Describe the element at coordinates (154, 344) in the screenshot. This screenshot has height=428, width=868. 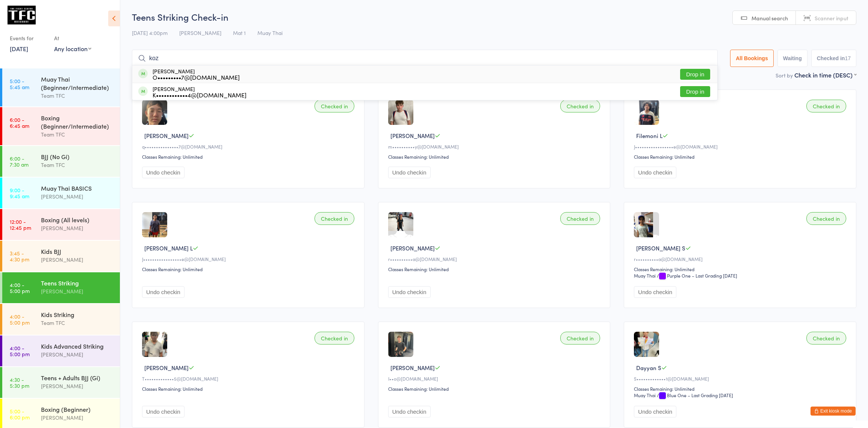
I see `img: image1756967367.png` at that location.